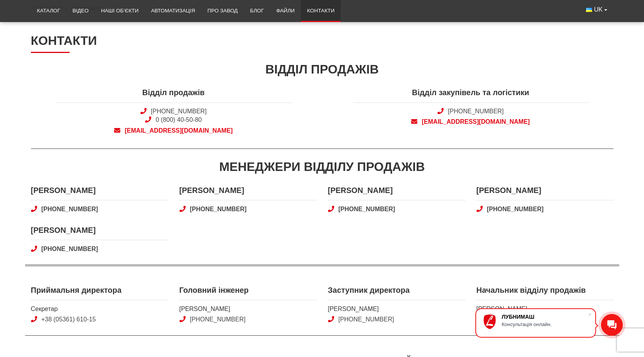  Describe the element at coordinates (99, 293) in the screenshot. I see `span: Приймальня директора` at that location.